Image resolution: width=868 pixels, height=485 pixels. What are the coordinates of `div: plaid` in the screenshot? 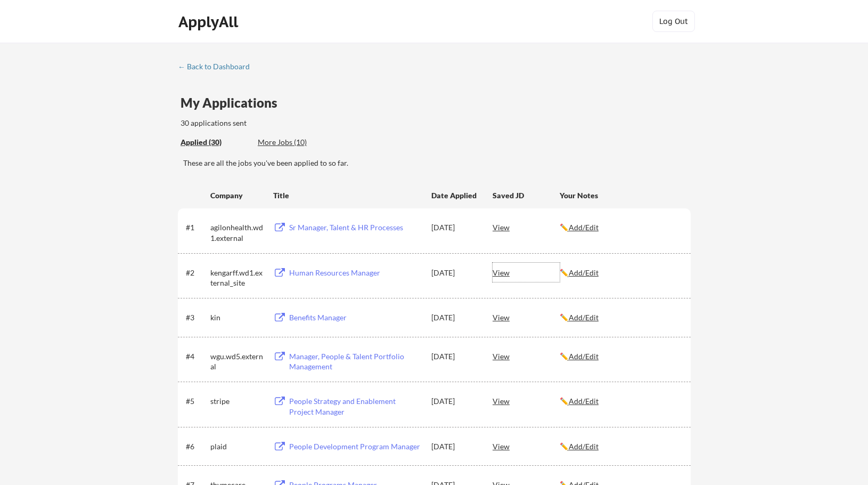 It's located at (237, 446).